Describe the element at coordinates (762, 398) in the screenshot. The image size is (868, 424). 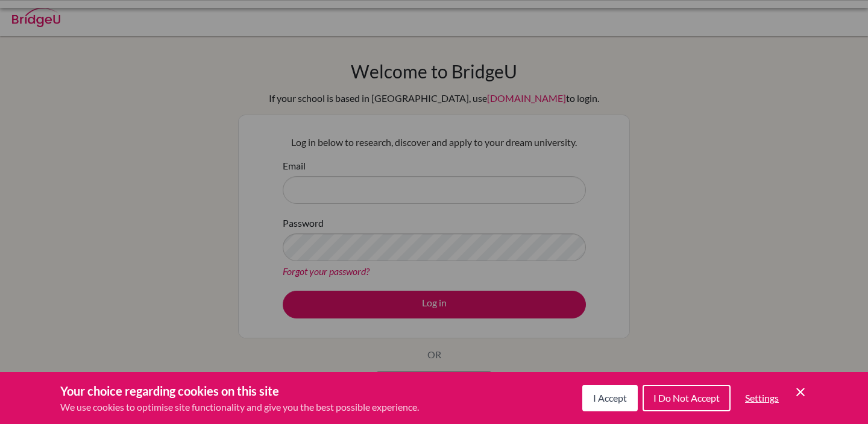
I see `button: Settings` at that location.